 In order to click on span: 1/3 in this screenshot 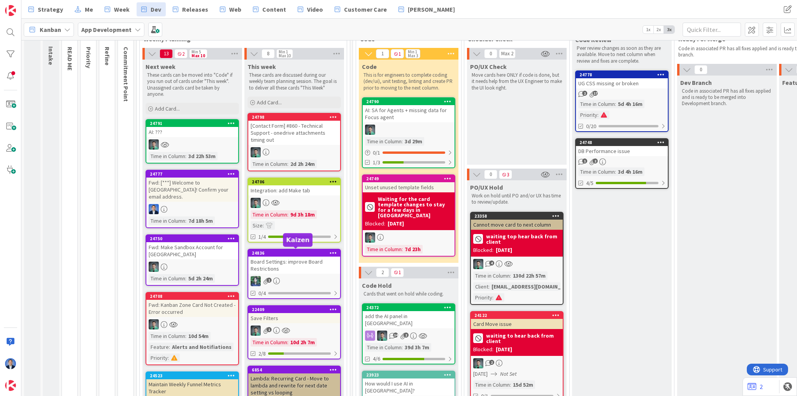, I will do `click(376, 162)`.